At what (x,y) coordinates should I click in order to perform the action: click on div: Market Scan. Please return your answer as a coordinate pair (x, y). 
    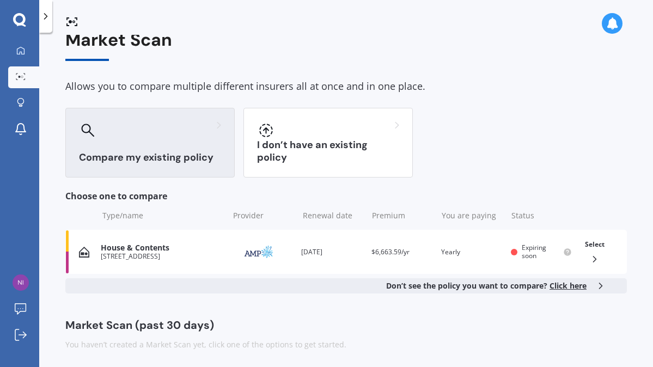
    Looking at the image, I should click on (346, 45).